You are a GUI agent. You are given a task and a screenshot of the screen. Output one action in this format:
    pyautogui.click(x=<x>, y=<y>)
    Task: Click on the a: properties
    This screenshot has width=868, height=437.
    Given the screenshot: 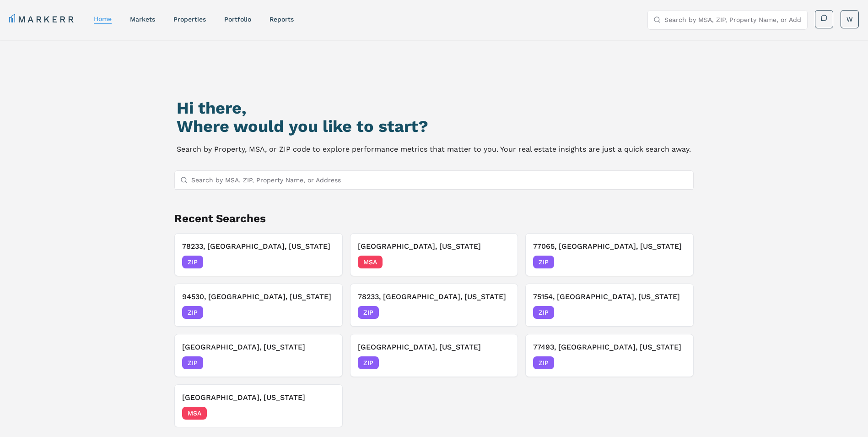 What is the action you would take?
    pyautogui.click(x=189, y=19)
    